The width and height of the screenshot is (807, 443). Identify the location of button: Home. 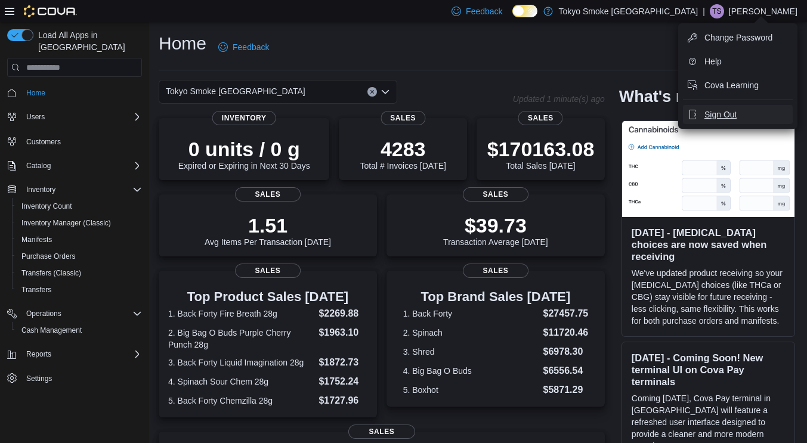
(75, 93).